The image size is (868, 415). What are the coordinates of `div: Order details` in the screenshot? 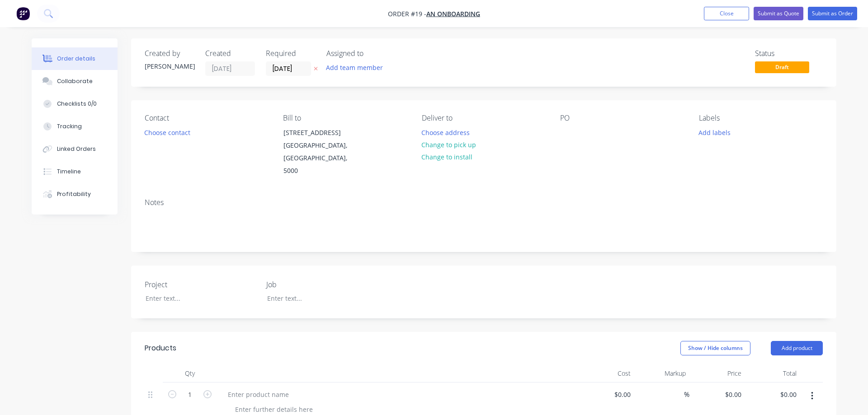 It's located at (76, 59).